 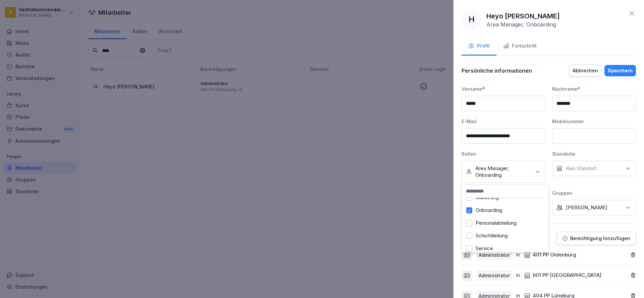 I want to click on p: Kein Standort, so click(x=581, y=168).